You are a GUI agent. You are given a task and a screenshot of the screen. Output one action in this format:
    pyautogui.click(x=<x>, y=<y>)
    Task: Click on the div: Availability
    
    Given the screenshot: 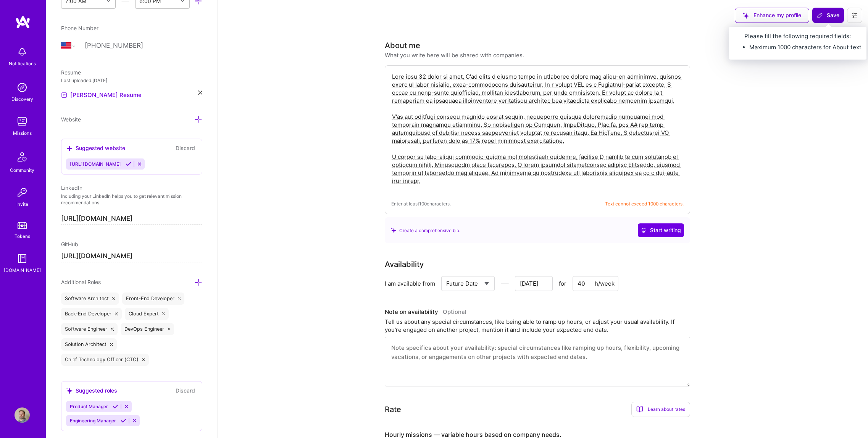 What is the action you would take?
    pyautogui.click(x=404, y=264)
    